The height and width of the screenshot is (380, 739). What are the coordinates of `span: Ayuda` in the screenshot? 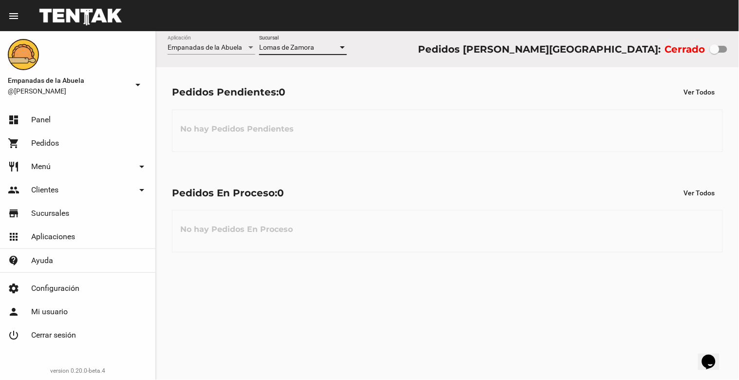 It's located at (42, 261).